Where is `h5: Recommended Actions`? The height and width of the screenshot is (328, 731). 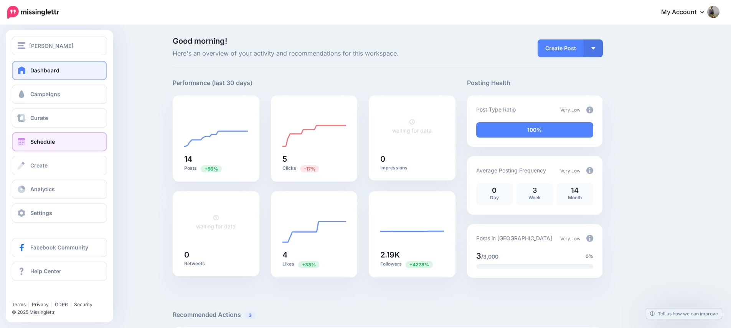
h5: Recommended Actions is located at coordinates (388, 315).